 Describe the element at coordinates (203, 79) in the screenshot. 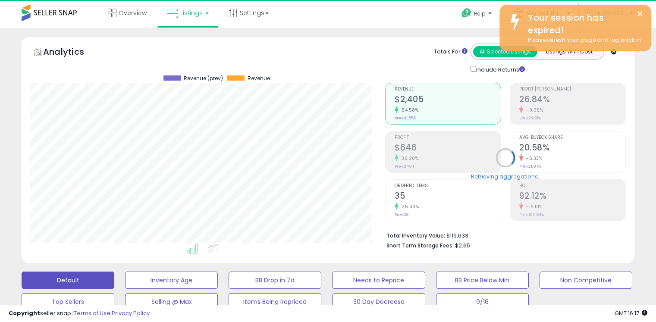

I see `span: Revenue (prev)` at that location.